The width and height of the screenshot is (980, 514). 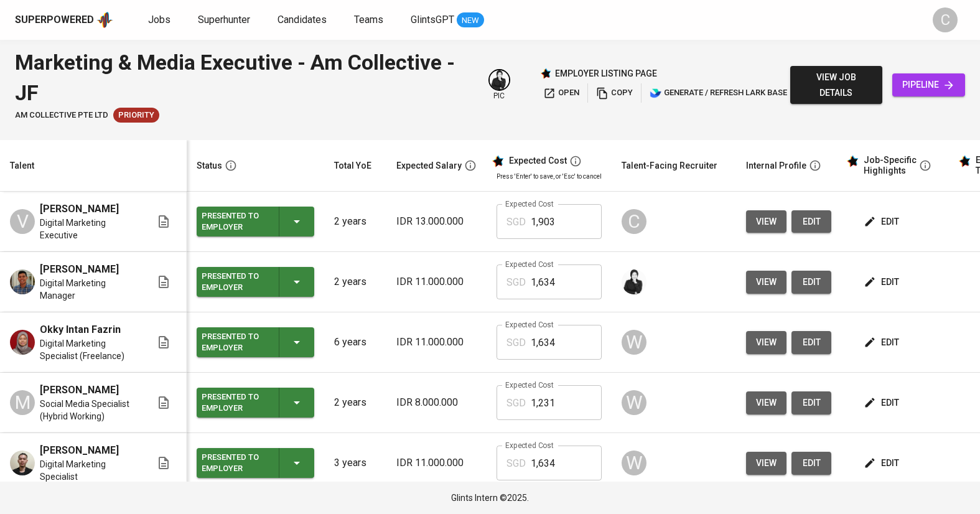 I want to click on div: V, so click(x=22, y=222).